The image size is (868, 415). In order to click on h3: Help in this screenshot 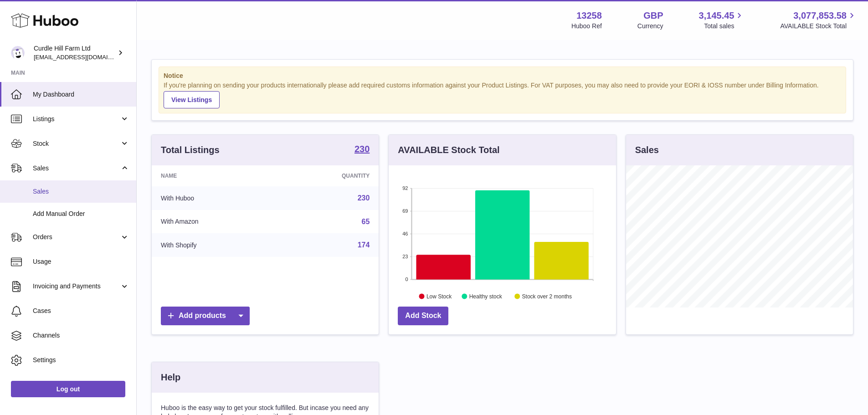, I will do `click(170, 378)`.